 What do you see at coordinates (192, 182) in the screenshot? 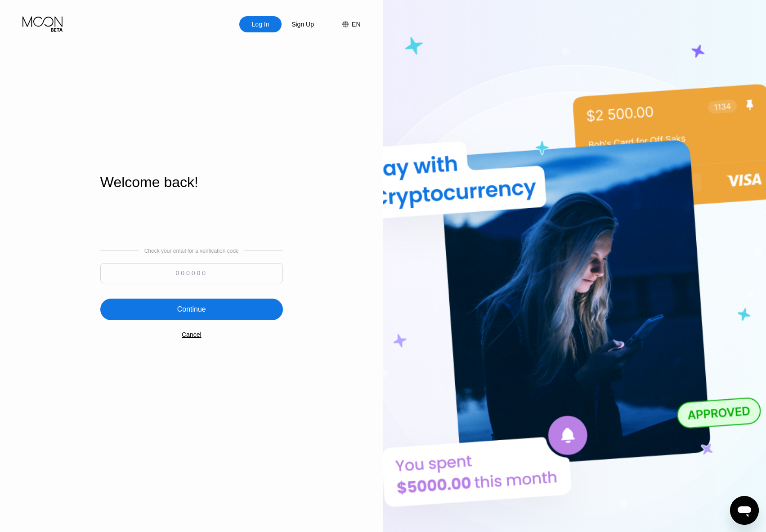
I see `div: Welcome back!` at bounding box center [192, 182].